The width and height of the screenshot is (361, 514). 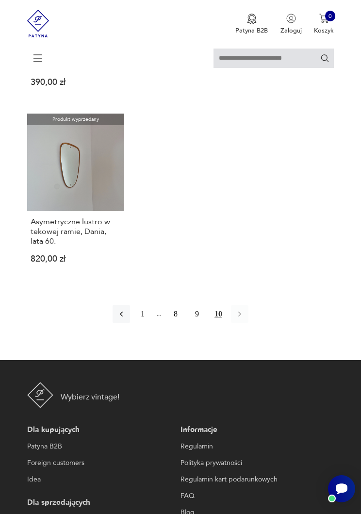 What do you see at coordinates (291, 31) in the screenshot?
I see `p: Zaloguj` at bounding box center [291, 31].